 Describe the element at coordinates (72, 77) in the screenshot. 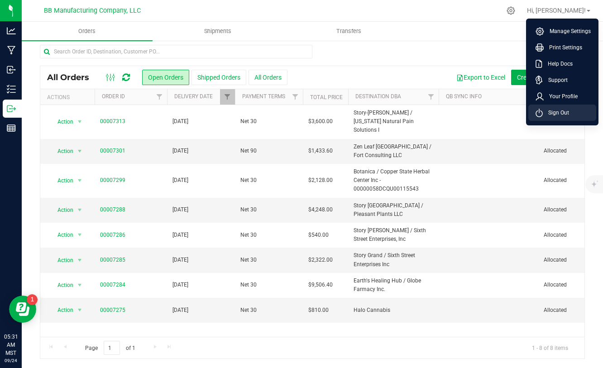

I see `span: All Orders` at that location.